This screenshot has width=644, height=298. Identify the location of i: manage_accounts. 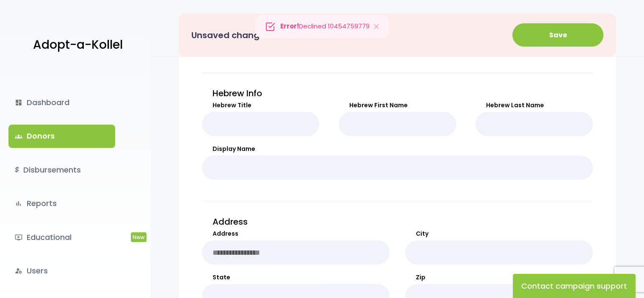
(18, 271).